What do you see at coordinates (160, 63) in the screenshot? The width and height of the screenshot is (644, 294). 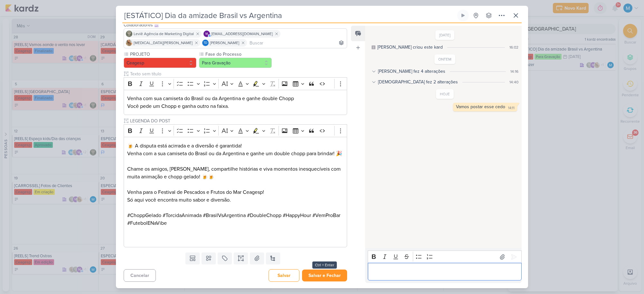 I see `button: Ceagesp` at bounding box center [160, 63].